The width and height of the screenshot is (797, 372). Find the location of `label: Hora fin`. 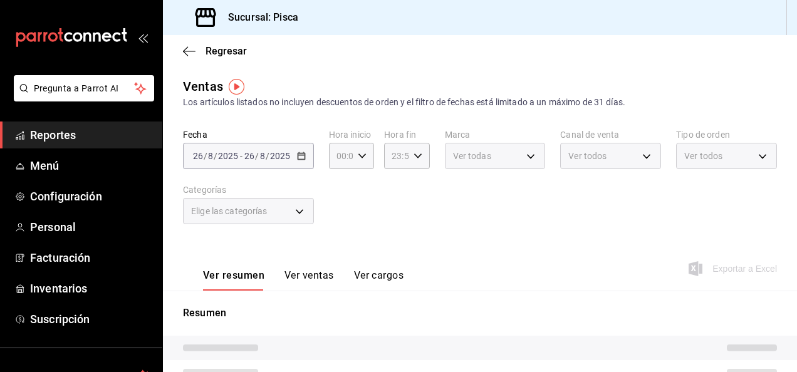

label: Hora fin is located at coordinates (407, 135).